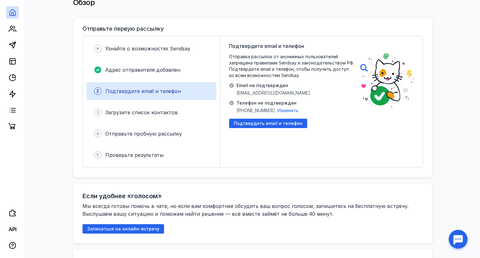 The width and height of the screenshot is (480, 258). Describe the element at coordinates (288, 110) in the screenshot. I see `span: Изменить` at that location.